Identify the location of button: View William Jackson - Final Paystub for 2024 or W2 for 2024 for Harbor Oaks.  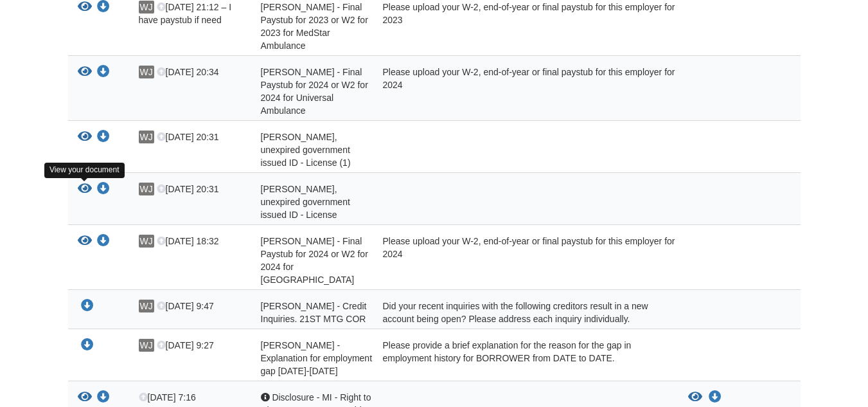
(85, 242).